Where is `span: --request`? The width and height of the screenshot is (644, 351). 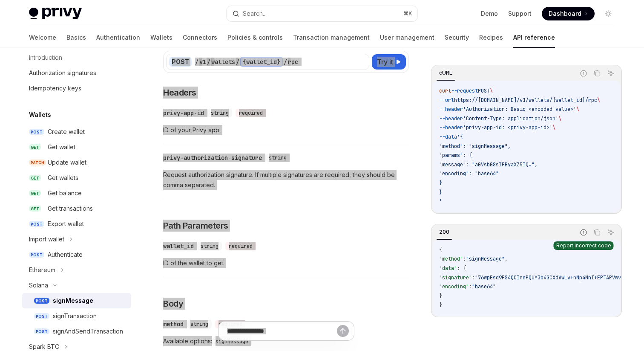 span: --request is located at coordinates (464, 91).